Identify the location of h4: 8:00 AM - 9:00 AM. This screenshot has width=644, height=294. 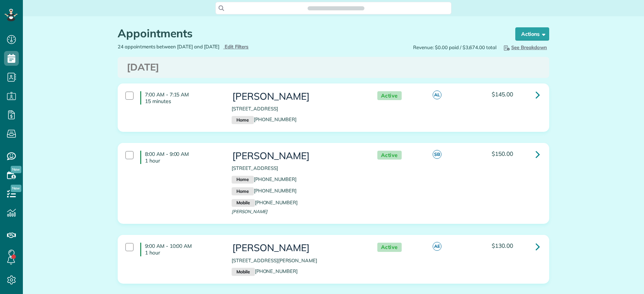
(181, 157).